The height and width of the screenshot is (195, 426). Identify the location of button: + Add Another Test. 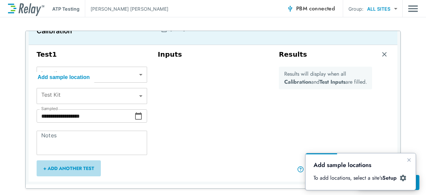
(68, 168).